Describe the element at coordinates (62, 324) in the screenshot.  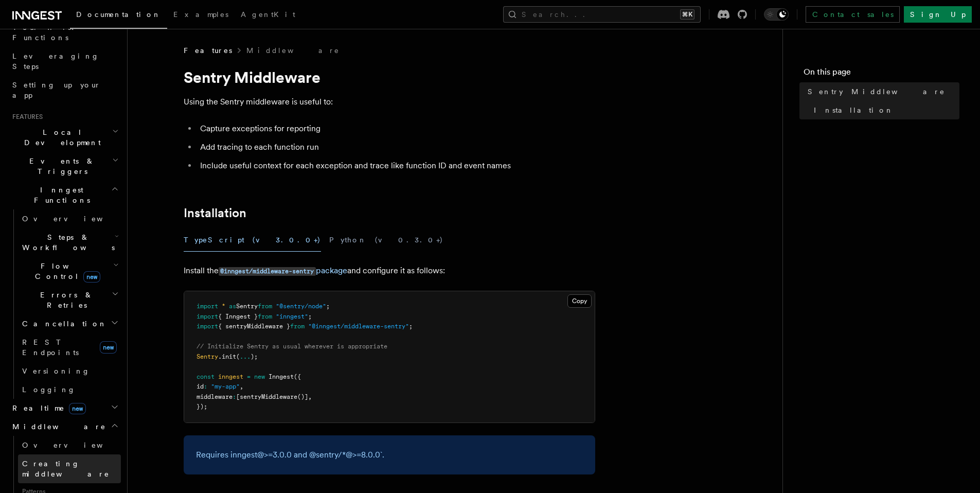
I see `span: Cancellation` at that location.